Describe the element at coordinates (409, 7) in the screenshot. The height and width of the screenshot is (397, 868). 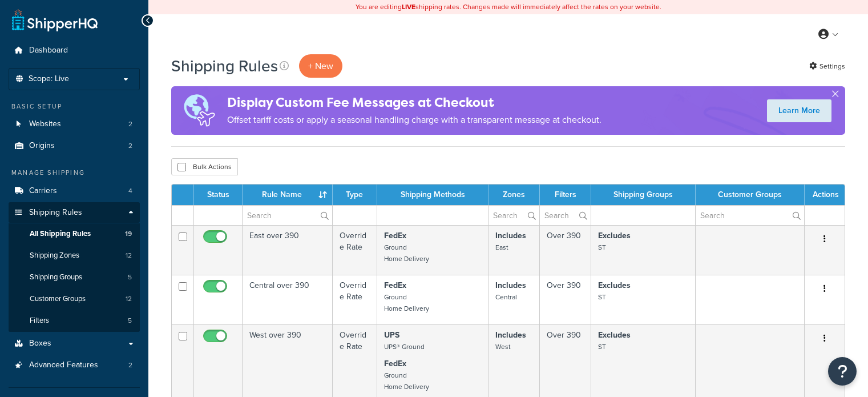
I see `b: LIVE` at that location.